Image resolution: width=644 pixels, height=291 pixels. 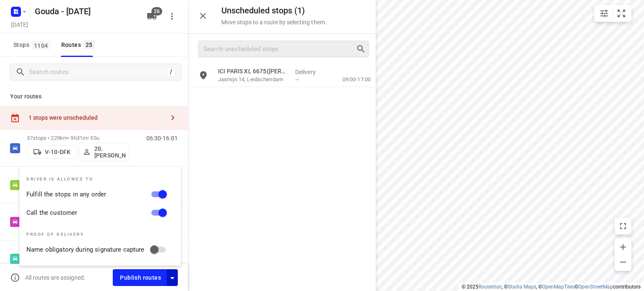 I want to click on div: Search, so click(x=363, y=49).